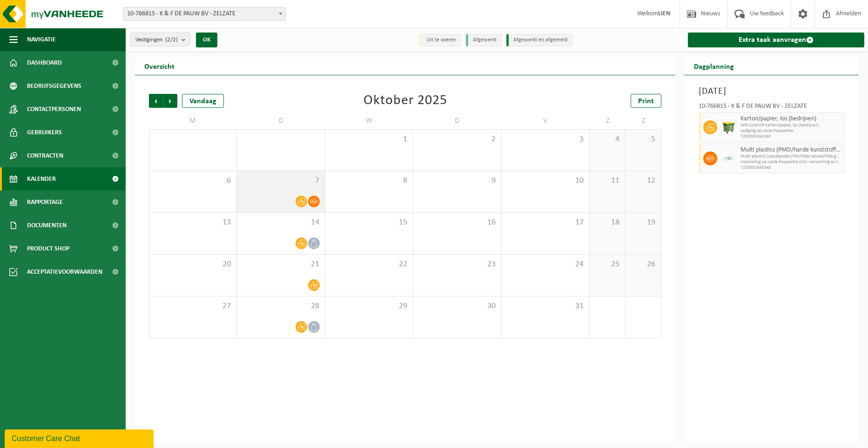 The image size is (868, 448). What do you see at coordinates (159, 65) in the screenshot?
I see `h2: Overzicht` at bounding box center [159, 65].